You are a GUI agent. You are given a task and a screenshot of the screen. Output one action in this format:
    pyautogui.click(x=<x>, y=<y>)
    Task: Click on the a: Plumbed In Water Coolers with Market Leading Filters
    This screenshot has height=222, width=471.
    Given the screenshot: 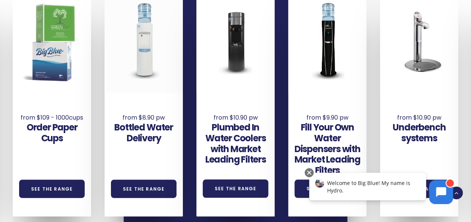 What is the action you would take?
    pyautogui.click(x=235, y=143)
    